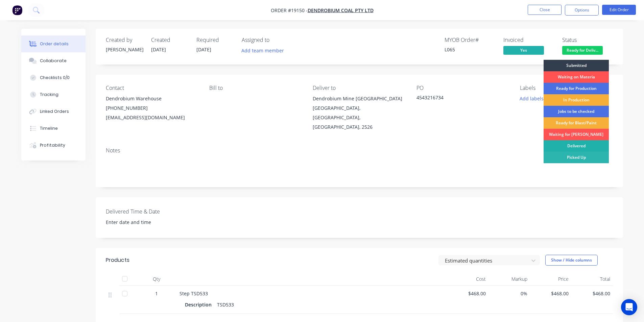 This screenshot has height=322, width=644. What do you see at coordinates (576, 66) in the screenshot?
I see `div: Submitted` at bounding box center [576, 66].